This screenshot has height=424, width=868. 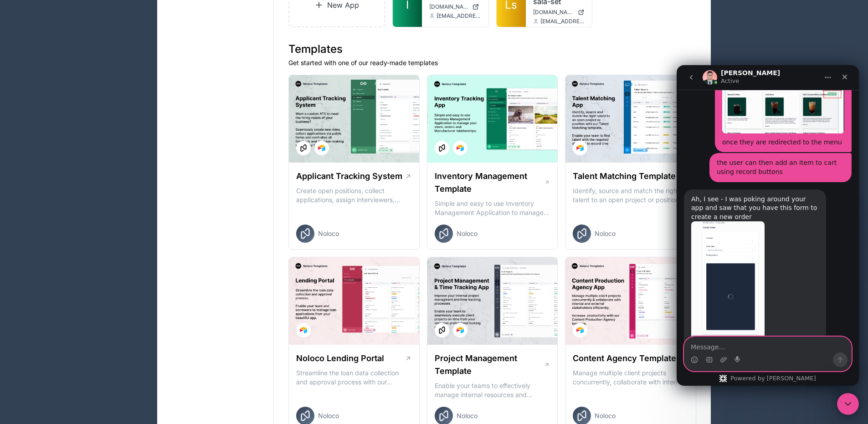 I want to click on p: Get started with one of our ready-made templates, so click(x=492, y=63).